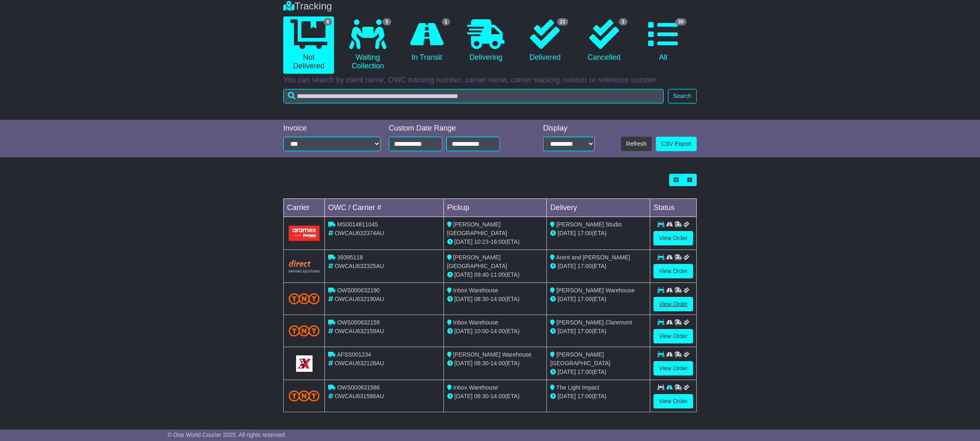 This screenshot has height=441, width=980. What do you see at coordinates (485, 41) in the screenshot?
I see `a: Delivering` at bounding box center [485, 41].